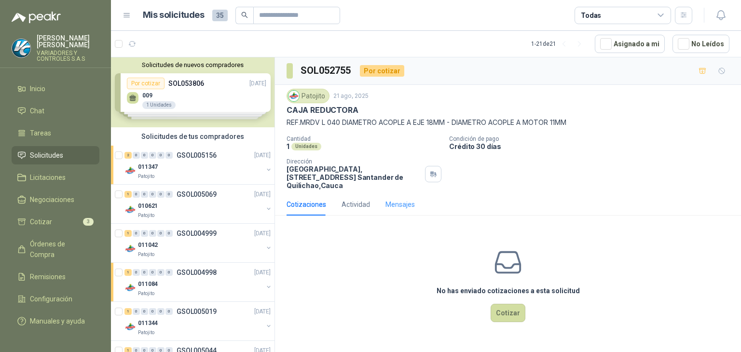 The width and height of the screenshot is (741, 352). What do you see at coordinates (196, 312) in the screenshot?
I see `p: GSOL005019` at bounding box center [196, 312].